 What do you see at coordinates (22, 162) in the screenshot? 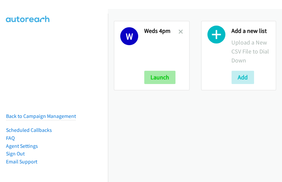
I see `a: Email Support` at bounding box center [22, 162].